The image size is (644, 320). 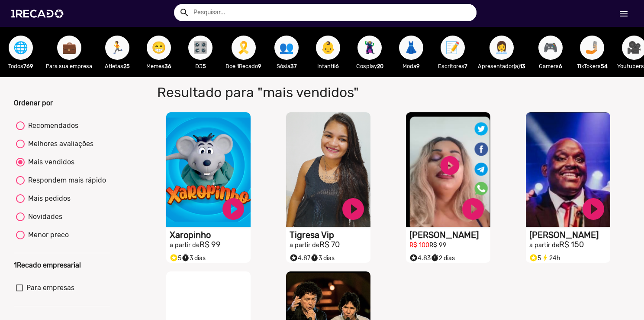 What do you see at coordinates (550, 258) in the screenshot?
I see `span: 24h` at bounding box center [550, 258].